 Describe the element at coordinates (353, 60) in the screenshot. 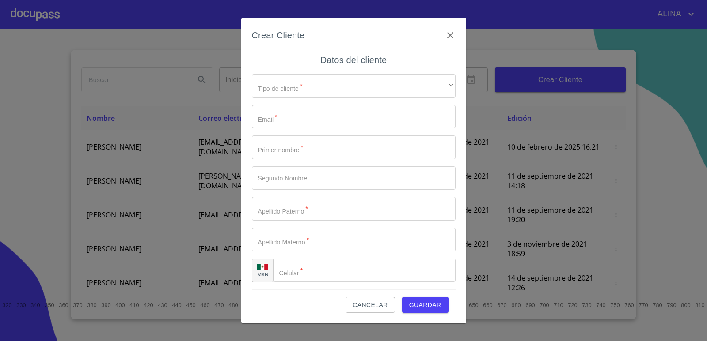

I see `h6: Datos del cliente` at that location.